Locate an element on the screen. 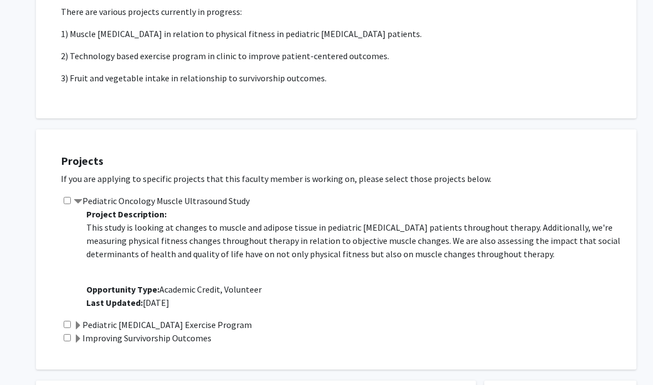  p: There are various projects currently in progress: is located at coordinates (336, 12).